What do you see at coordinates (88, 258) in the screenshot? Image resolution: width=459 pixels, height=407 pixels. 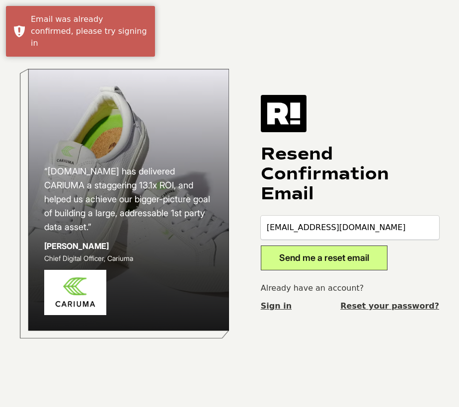 I see `span: Chief Digital Officer, Cariuma` at bounding box center [88, 258].